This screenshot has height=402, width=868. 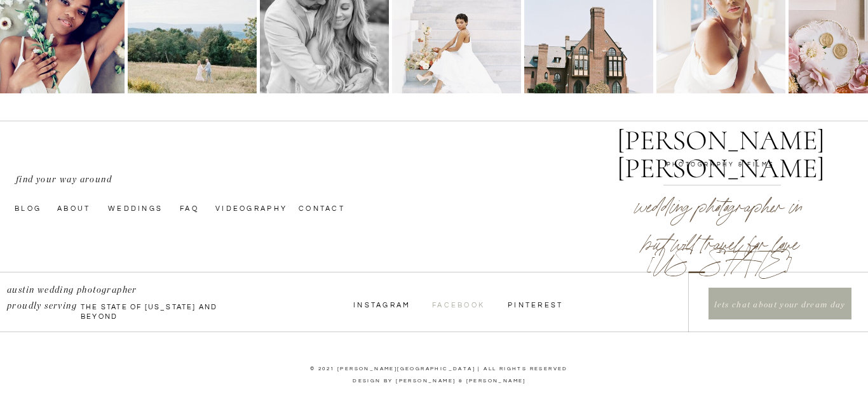 What do you see at coordinates (190, 208) in the screenshot?
I see `nav: faq` at bounding box center [190, 208].